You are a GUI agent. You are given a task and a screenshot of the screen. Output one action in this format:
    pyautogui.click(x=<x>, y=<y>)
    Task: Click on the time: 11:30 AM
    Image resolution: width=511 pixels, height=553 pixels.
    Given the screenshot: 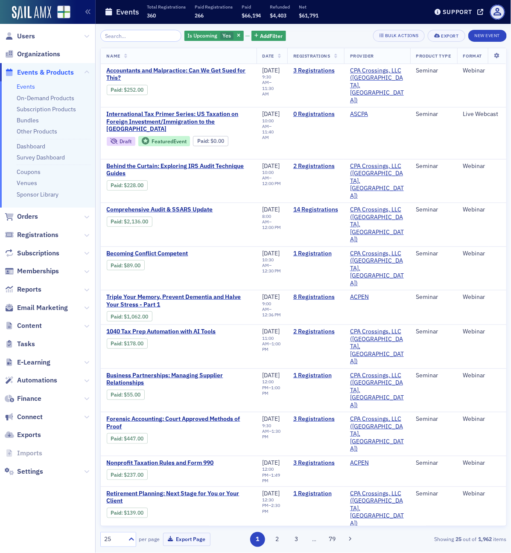 What is the action you would take?
    pyautogui.click(x=268, y=91)
    